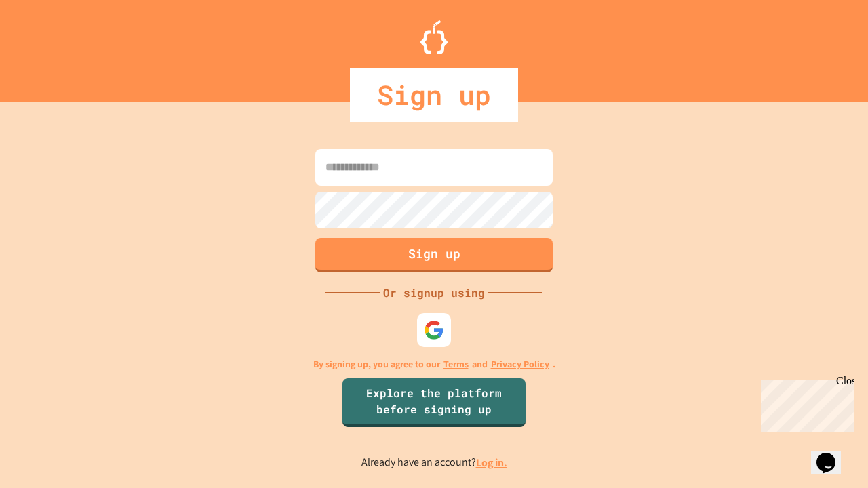  What do you see at coordinates (456, 364) in the screenshot?
I see `a: Terms` at bounding box center [456, 364].